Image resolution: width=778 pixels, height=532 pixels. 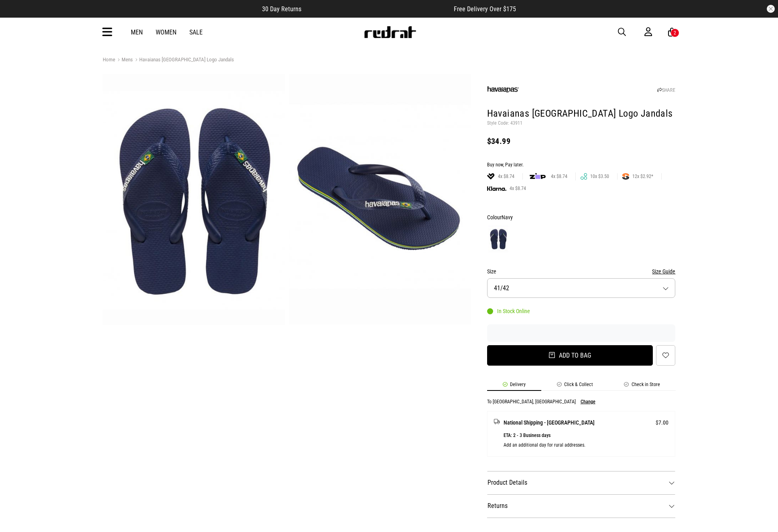 What do you see at coordinates (507, 218) in the screenshot?
I see `span: Navy` at bounding box center [507, 218].